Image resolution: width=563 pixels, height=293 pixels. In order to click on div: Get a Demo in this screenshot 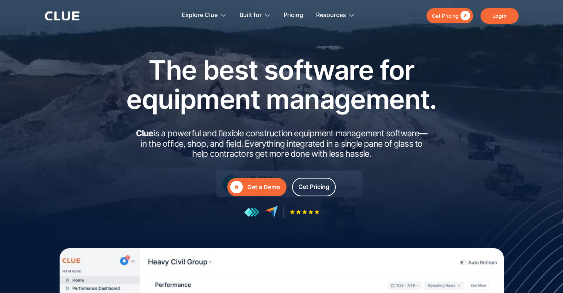, I will do `click(263, 187)`.